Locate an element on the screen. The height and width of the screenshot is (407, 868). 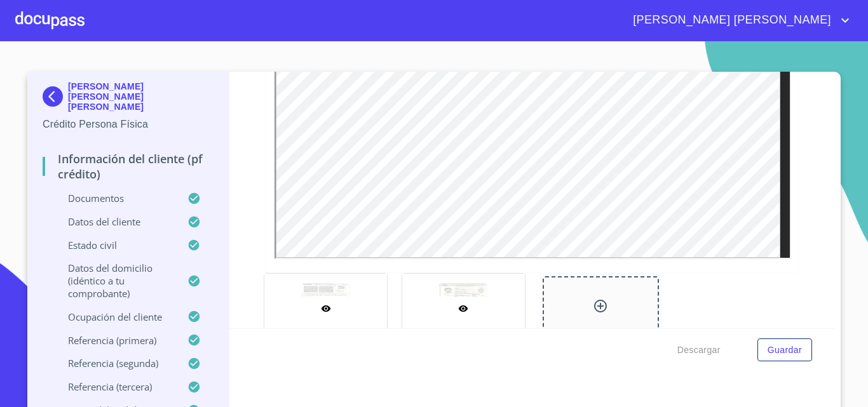
p: Crédito Persona Física is located at coordinates (128, 124).